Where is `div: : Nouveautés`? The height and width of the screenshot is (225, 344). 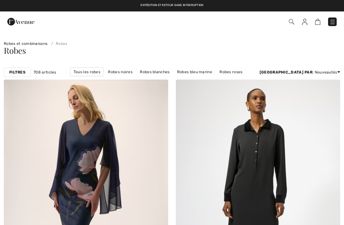
div: : Nouveautés is located at coordinates (300, 72).